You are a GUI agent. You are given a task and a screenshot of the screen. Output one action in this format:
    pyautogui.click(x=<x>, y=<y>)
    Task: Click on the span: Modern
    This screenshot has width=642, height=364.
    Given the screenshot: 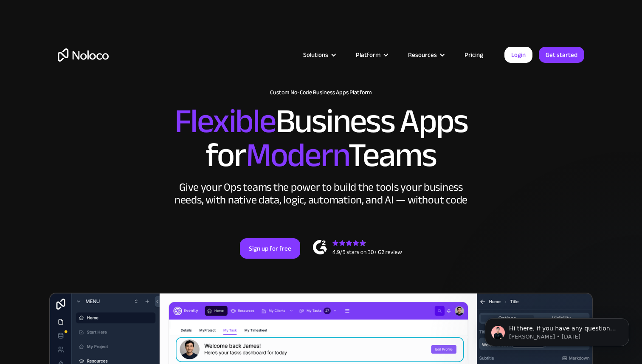 What is the action you would take?
    pyautogui.click(x=296, y=155)
    